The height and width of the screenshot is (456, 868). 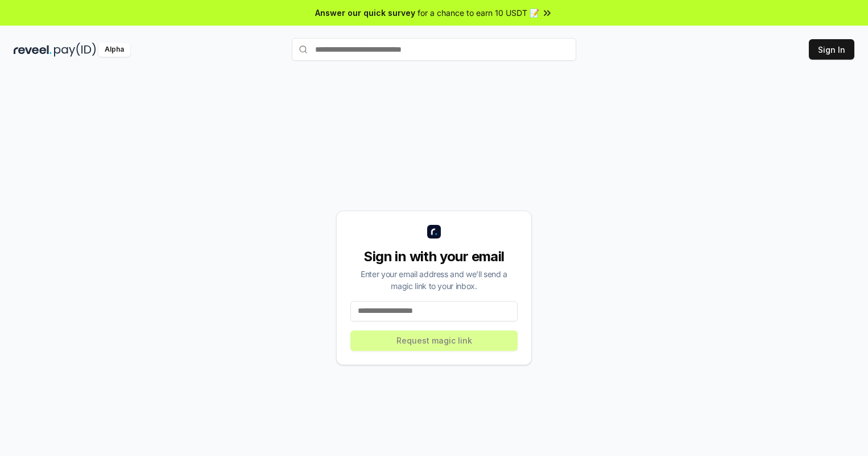 I want to click on button: Sign In, so click(x=832, y=49).